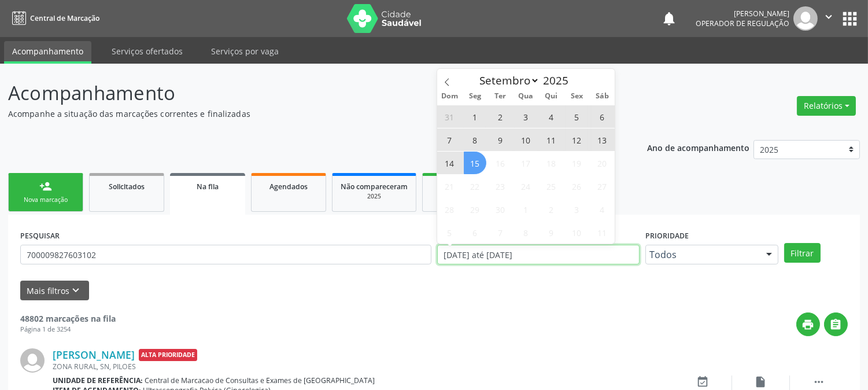 This screenshot has height=390, width=868. Describe the element at coordinates (559, 81) in the screenshot. I see `input: Year` at that location.